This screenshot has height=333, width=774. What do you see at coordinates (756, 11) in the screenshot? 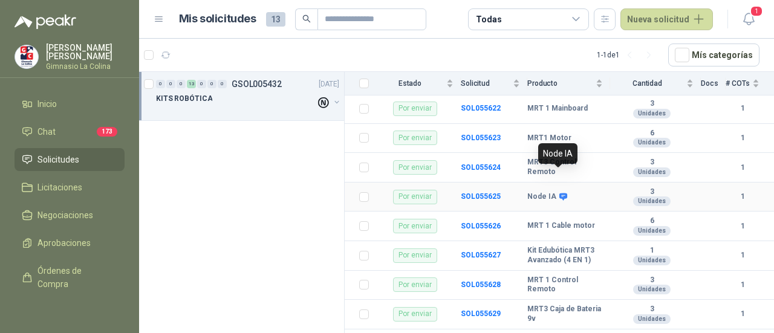
I see `span: 1` at bounding box center [756, 11].